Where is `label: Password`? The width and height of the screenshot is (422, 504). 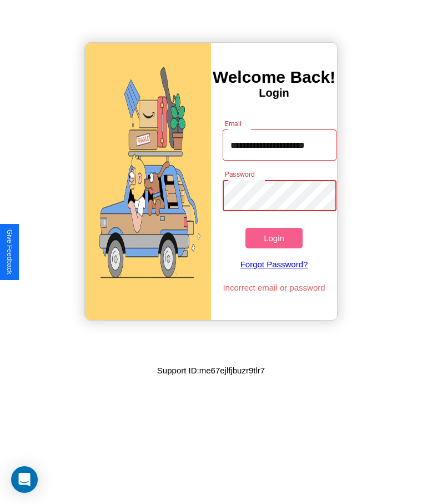
label: Password is located at coordinates (240, 174).